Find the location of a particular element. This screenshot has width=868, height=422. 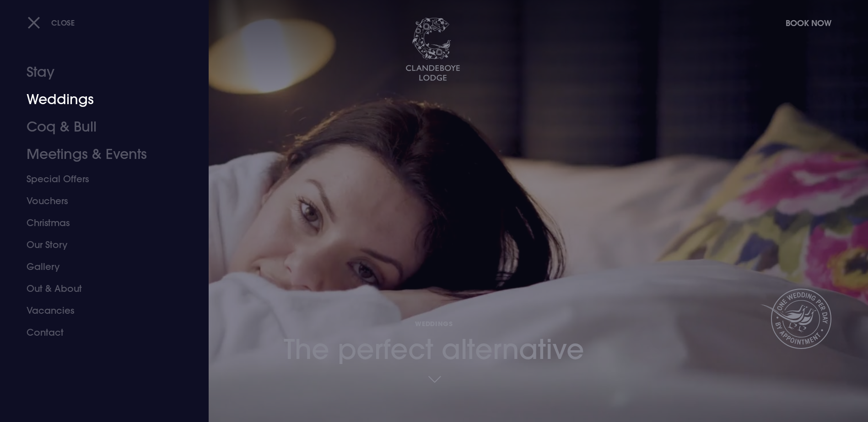

a: Gallery is located at coordinates (99, 267).